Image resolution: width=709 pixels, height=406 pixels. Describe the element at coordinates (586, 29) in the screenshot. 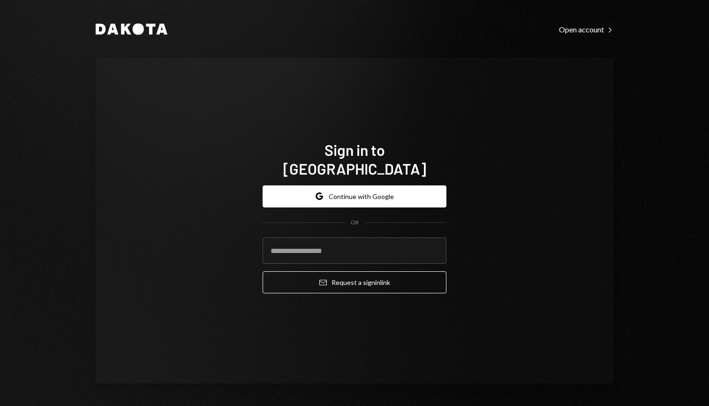

I see `a: Open account` at that location.